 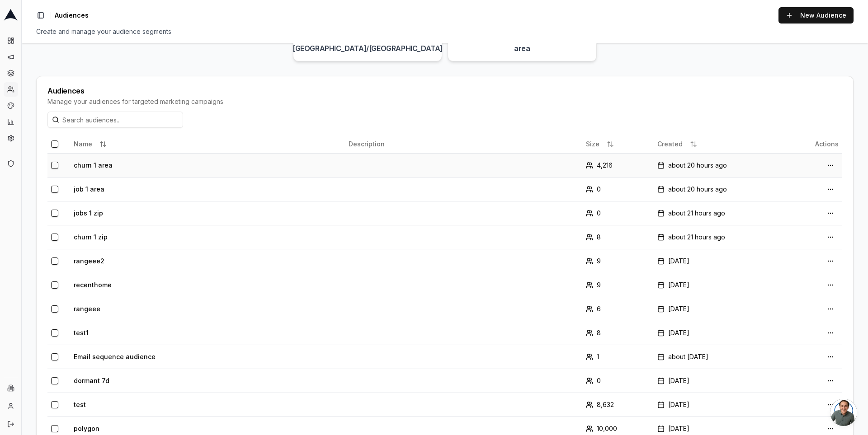 What do you see at coordinates (618, 144) in the screenshot?
I see `div: Size` at bounding box center [618, 144].